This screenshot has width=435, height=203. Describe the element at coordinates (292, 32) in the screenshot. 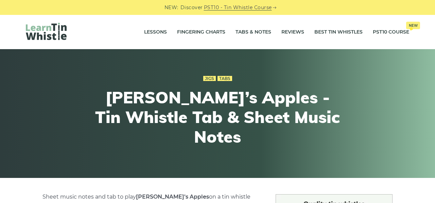

I see `a: Reviews` at that location.